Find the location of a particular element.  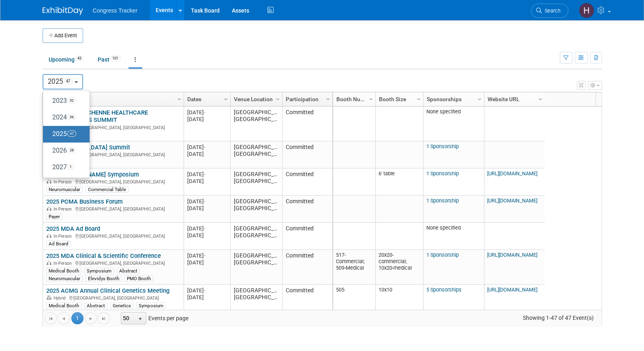

span: 1 is located at coordinates (71, 167).